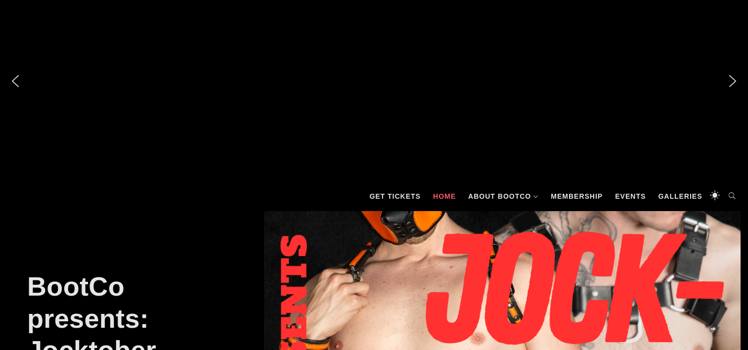 The width and height of the screenshot is (748, 350). What do you see at coordinates (733, 81) in the screenshot?
I see `div: next arrow` at bounding box center [733, 81].